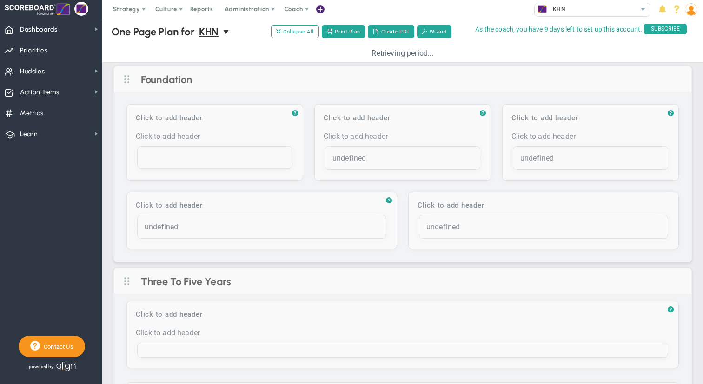  I want to click on span: Action Items, so click(40, 93).